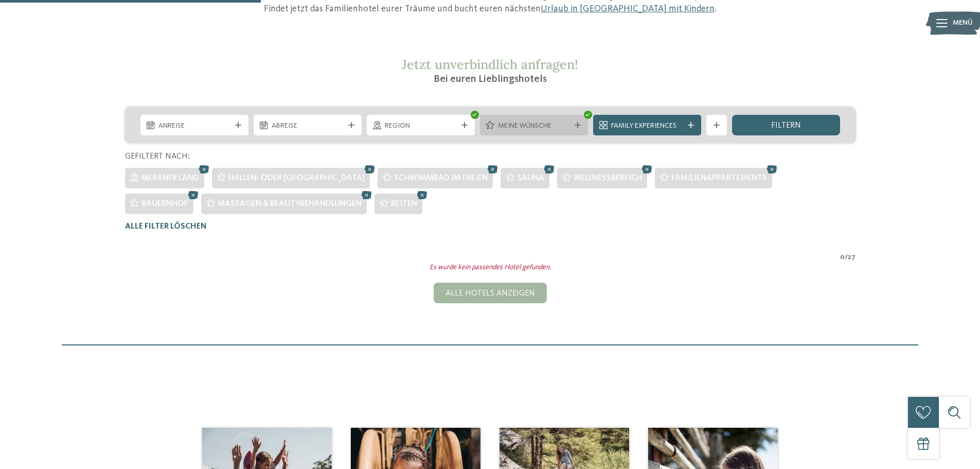  Describe the element at coordinates (490, 293) in the screenshot. I see `div: Alle Hotels anzeigen` at that location.